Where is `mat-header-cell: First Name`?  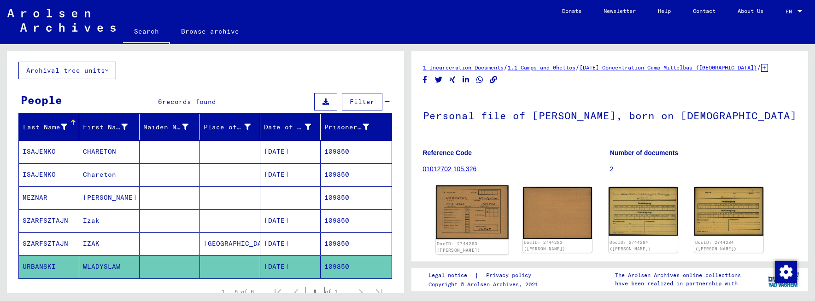 mat-header-cell: First Name is located at coordinates (109, 127).